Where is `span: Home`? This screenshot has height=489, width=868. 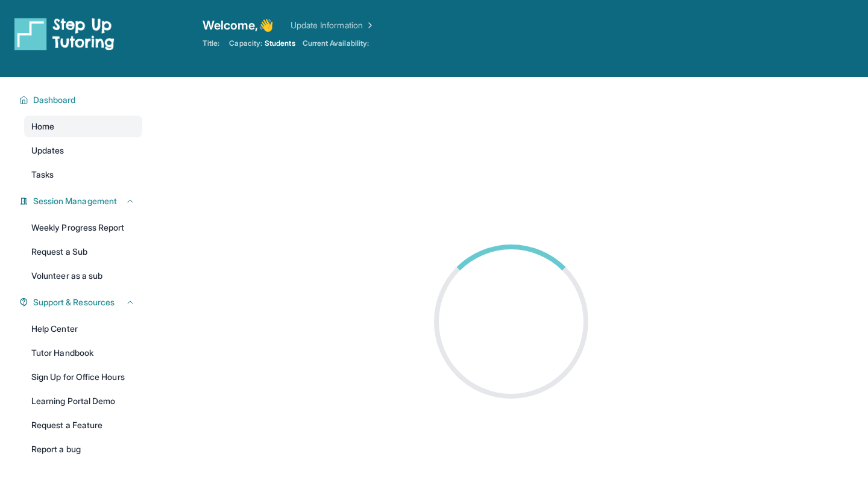 span: Home is located at coordinates (42, 127).